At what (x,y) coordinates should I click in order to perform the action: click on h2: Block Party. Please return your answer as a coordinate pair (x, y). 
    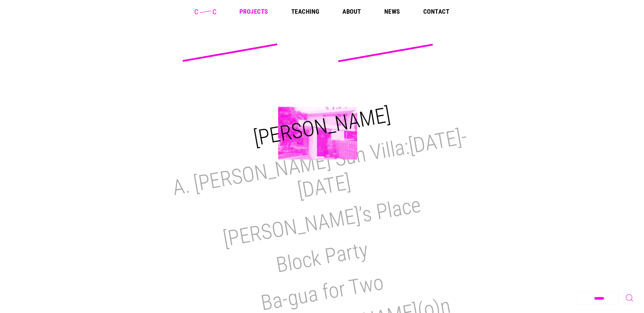
    Looking at the image, I should click on (322, 257).